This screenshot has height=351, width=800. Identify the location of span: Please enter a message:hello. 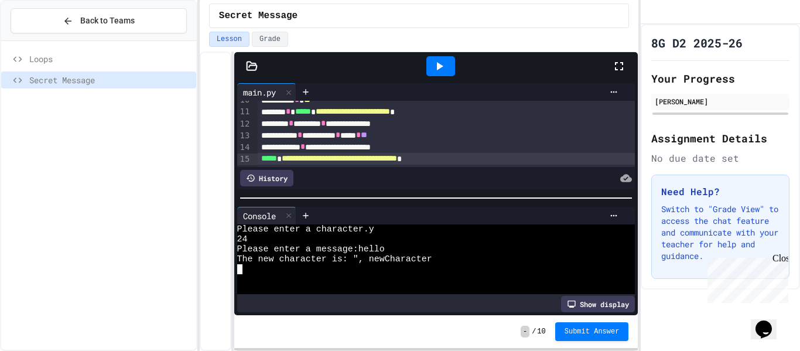
(311, 249).